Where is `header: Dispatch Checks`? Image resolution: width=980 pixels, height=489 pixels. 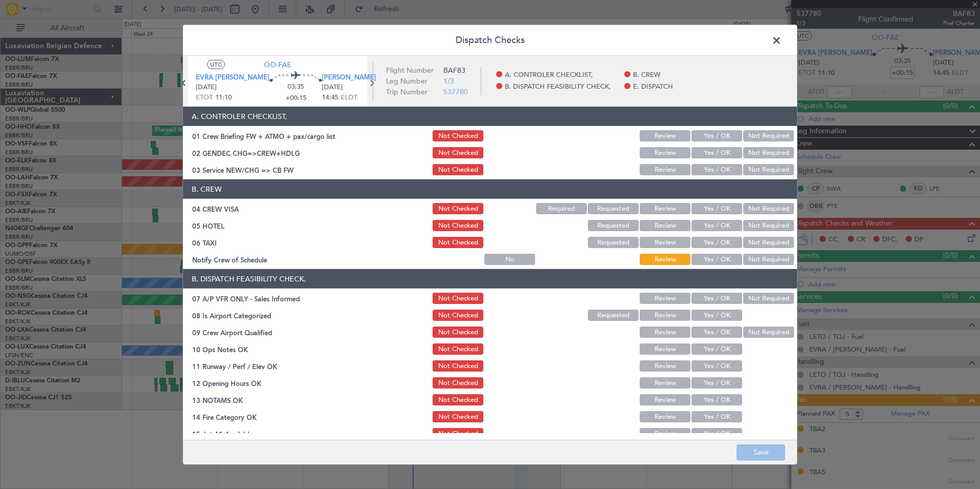
header: Dispatch Checks is located at coordinates (490, 40).